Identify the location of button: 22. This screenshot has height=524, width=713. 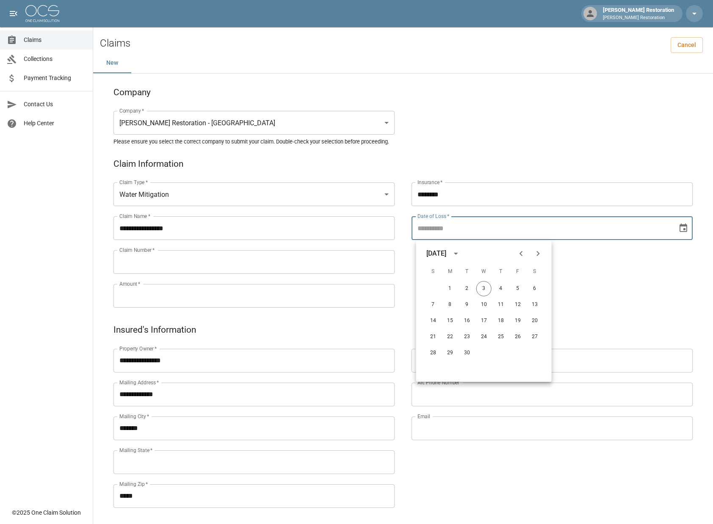
(450, 337).